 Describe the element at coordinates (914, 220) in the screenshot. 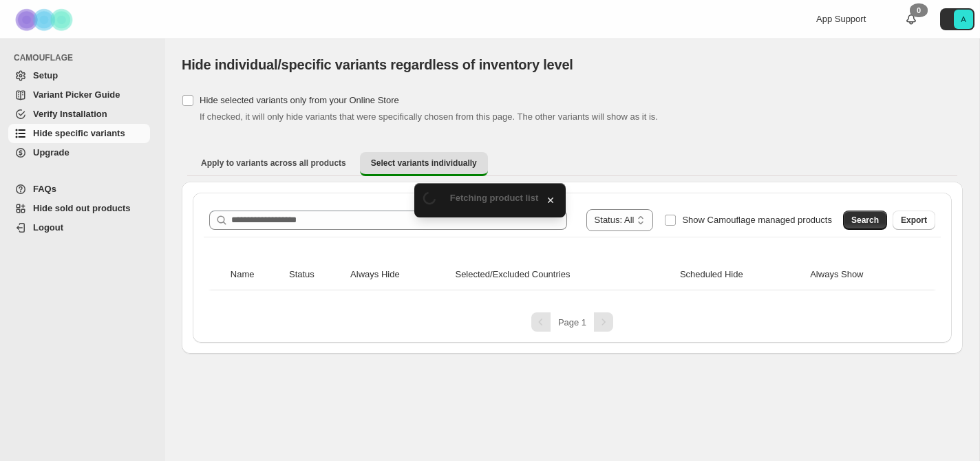

I see `span: Export` at that location.